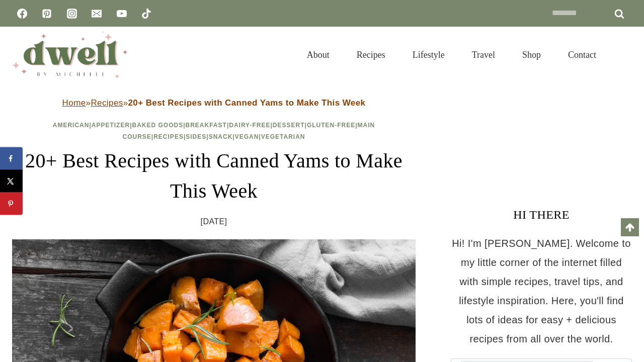  I want to click on a: About, so click(318, 55).